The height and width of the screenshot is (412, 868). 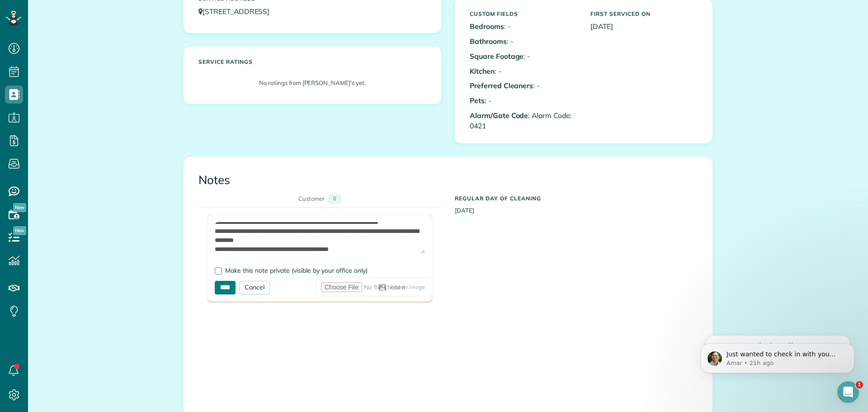 What do you see at coordinates (497, 56) in the screenshot?
I see `b: Square Footage` at bounding box center [497, 56].